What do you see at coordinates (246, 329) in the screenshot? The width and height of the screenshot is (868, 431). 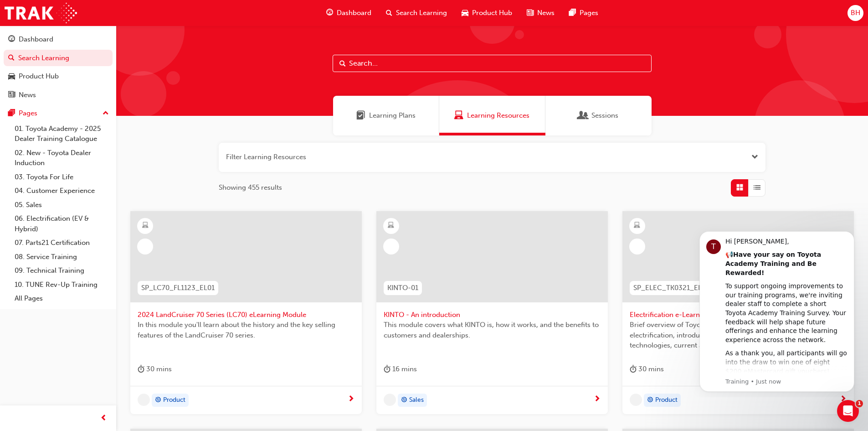 I see `span: In this module you'll learn about the history and the key selling features of the LandCruiser 70 ...` at bounding box center [246, 329].